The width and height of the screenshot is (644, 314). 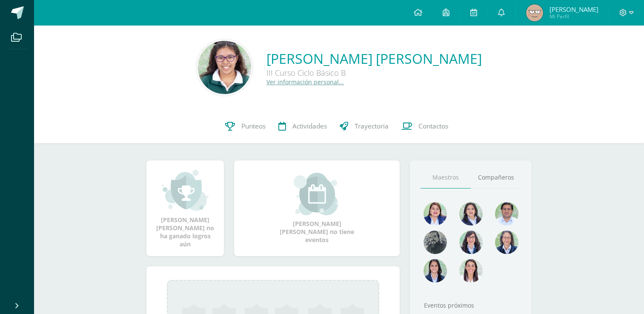 What do you see at coordinates (316, 194) in the screenshot?
I see `img: event_small.png` at bounding box center [316, 194].